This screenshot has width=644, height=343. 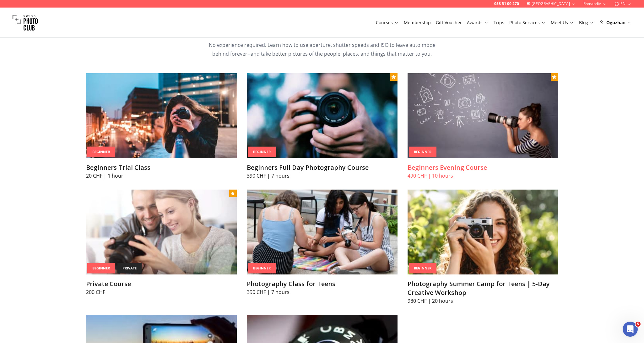 I want to click on button: Trips, so click(x=499, y=23).